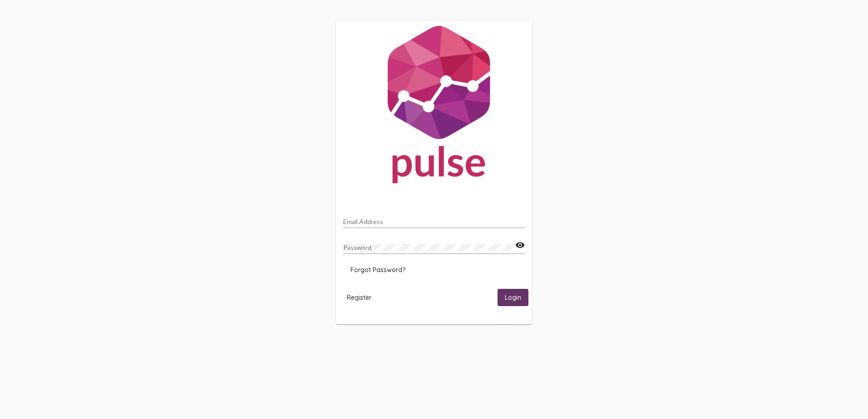 This screenshot has width=868, height=419. What do you see at coordinates (434, 107) in the screenshot?
I see `img: Pulse For Good Logo` at bounding box center [434, 107].